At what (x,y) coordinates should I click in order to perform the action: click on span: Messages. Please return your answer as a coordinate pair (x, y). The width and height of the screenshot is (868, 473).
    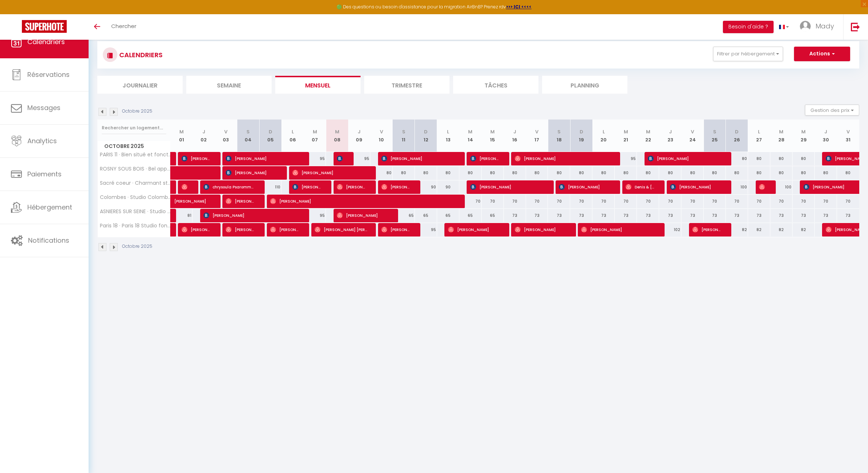
    Looking at the image, I should click on (44, 108).